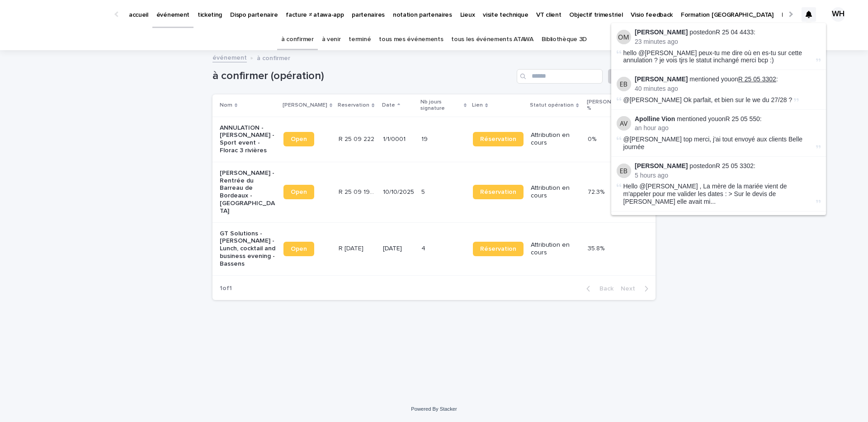  I want to click on p: an hour ago, so click(727, 128).